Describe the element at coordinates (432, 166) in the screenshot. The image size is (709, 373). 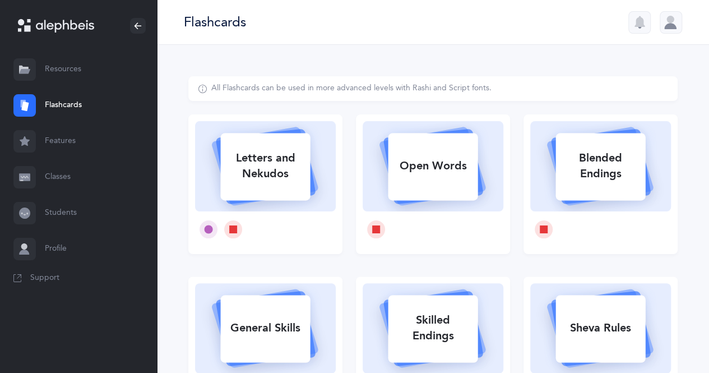
I see `div: Open Words` at that location.